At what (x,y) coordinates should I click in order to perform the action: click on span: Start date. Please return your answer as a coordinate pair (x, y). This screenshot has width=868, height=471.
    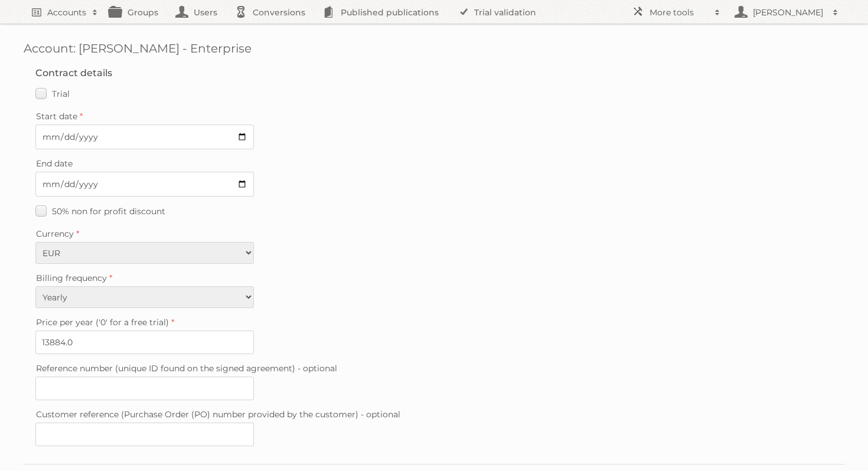
    Looking at the image, I should click on (56, 116).